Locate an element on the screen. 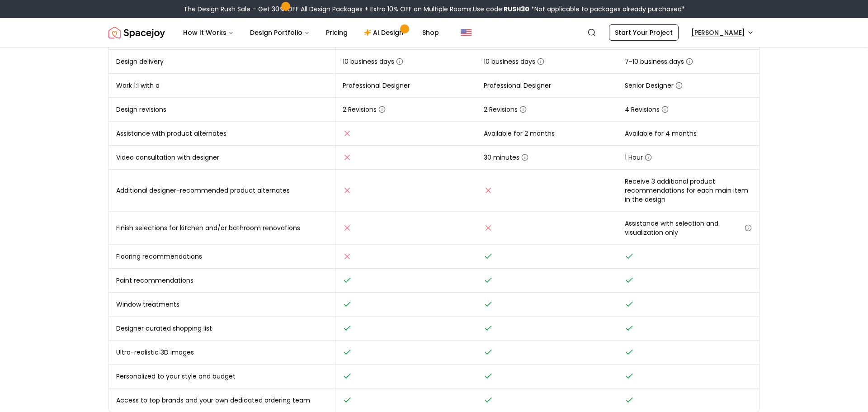  a: Start Your Project is located at coordinates (644, 32).